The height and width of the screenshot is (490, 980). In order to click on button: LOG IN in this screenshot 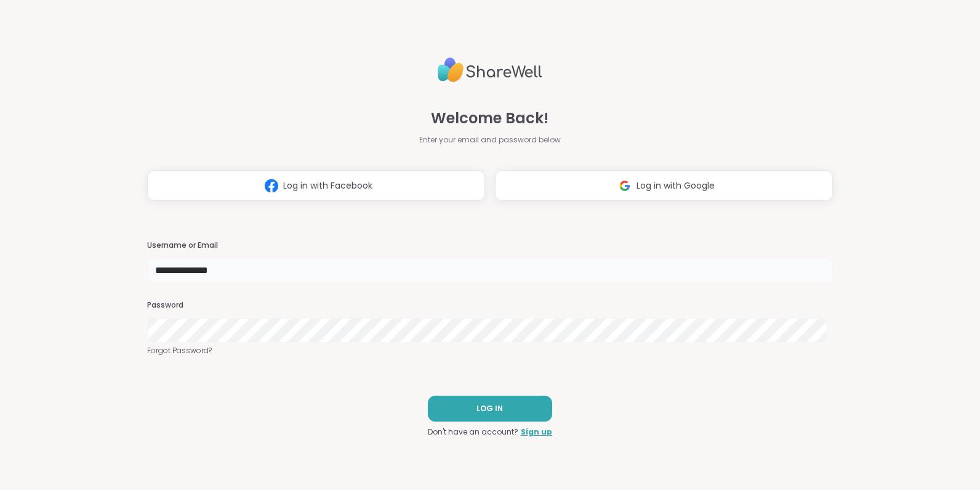, I will do `click(490, 408)`.